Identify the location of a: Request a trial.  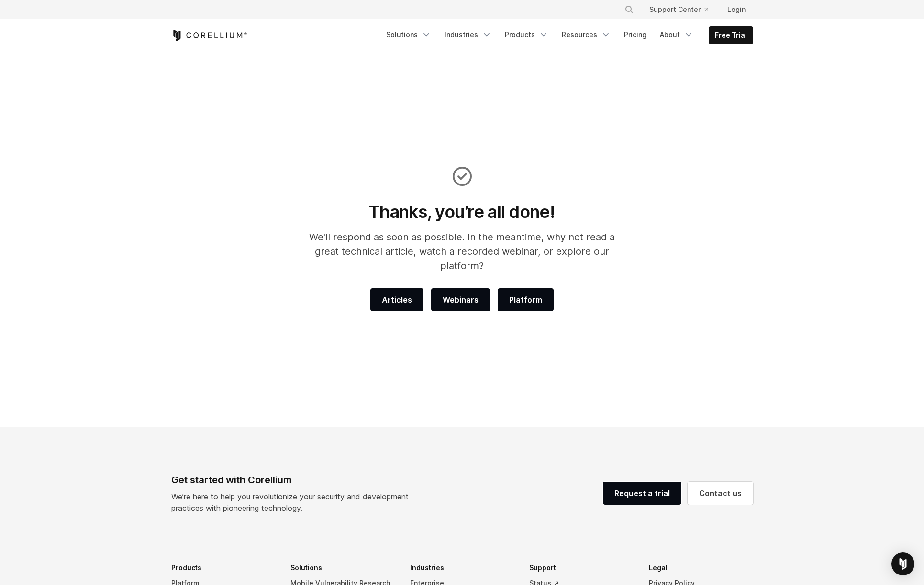
(642, 494).